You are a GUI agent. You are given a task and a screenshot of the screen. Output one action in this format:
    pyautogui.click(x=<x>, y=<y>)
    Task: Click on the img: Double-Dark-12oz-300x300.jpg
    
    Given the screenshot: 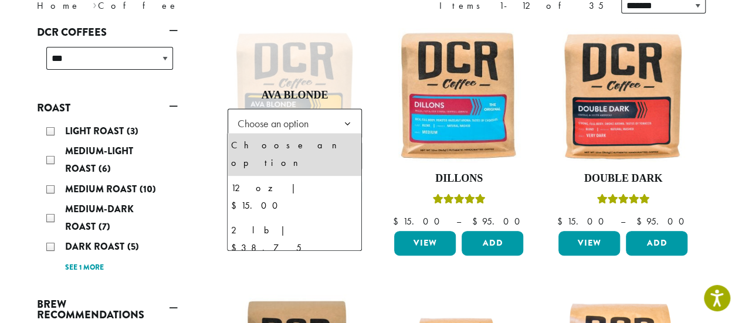 What is the action you would take?
    pyautogui.click(x=623, y=96)
    